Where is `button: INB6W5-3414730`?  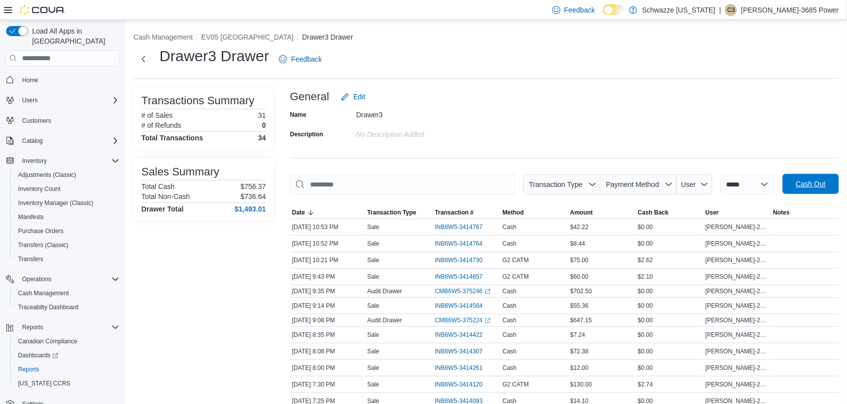
button: INB6W5-3414730 is located at coordinates (463, 260).